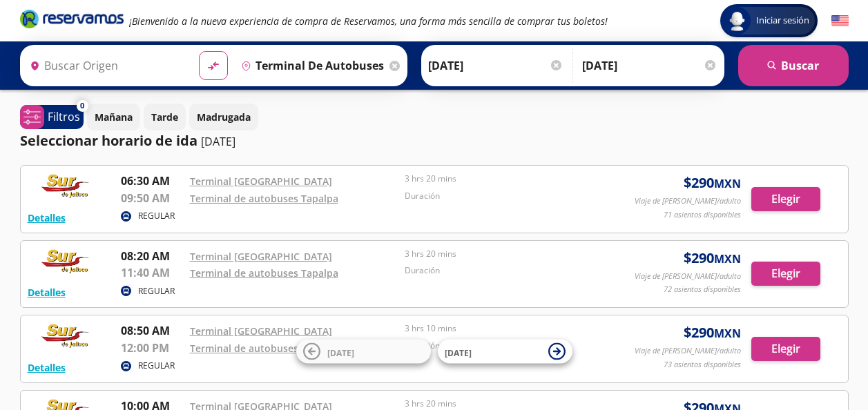  I want to click on button: English, so click(840, 21).